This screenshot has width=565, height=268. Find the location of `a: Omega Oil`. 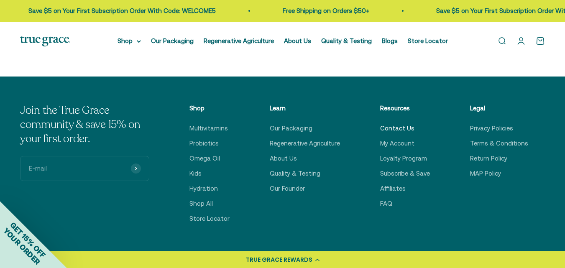

a: Omega Oil is located at coordinates (204, 158).